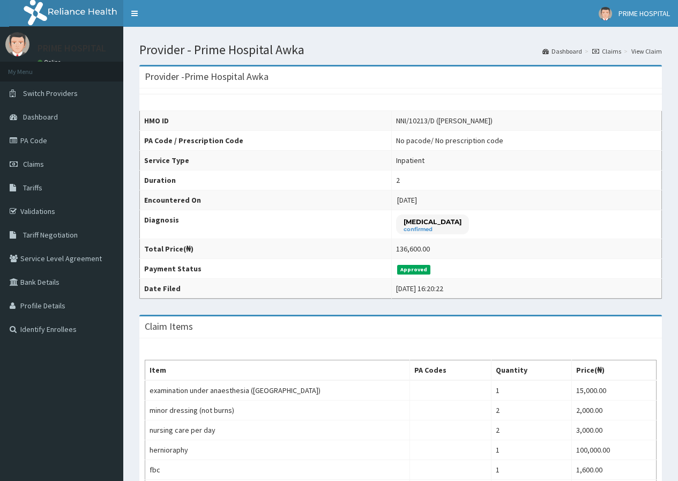  What do you see at coordinates (614, 470) in the screenshot?
I see `td: 1,600.00` at bounding box center [614, 470].